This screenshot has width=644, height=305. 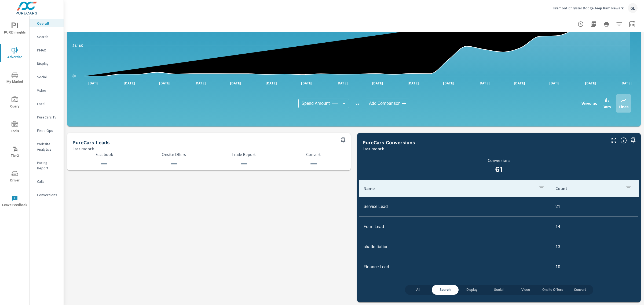 I want to click on td: 21, so click(x=594, y=206).